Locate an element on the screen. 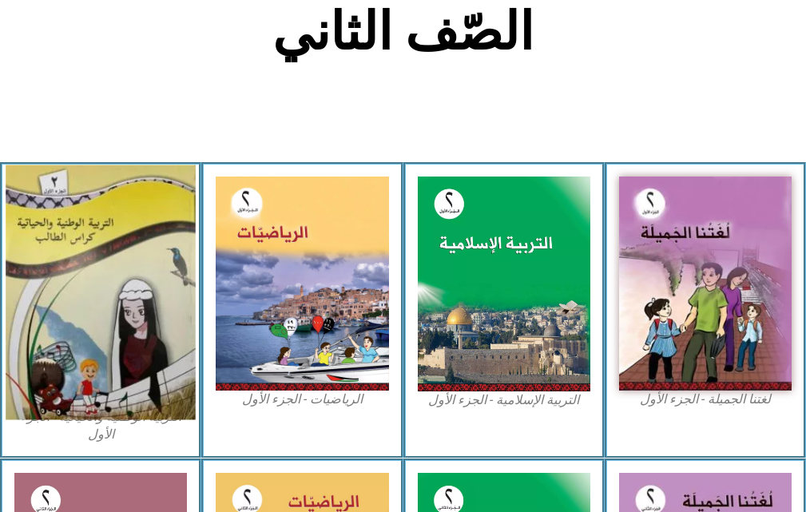 This screenshot has height=512, width=806. h2: الصّف الثاني is located at coordinates (402, 32).